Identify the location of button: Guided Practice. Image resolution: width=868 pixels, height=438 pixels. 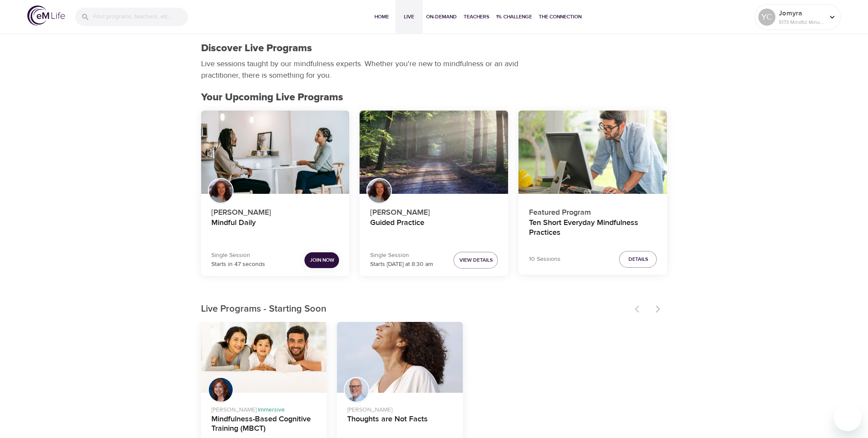
(434, 153).